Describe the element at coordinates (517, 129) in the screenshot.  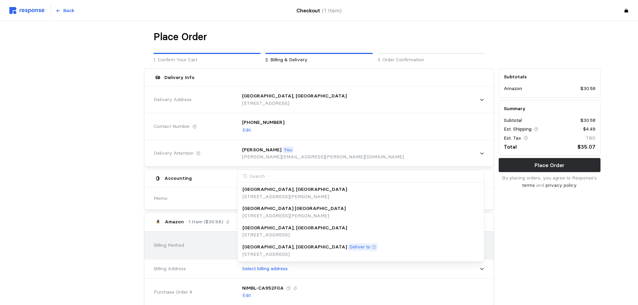
I see `p: Est. Shipping` at that location.